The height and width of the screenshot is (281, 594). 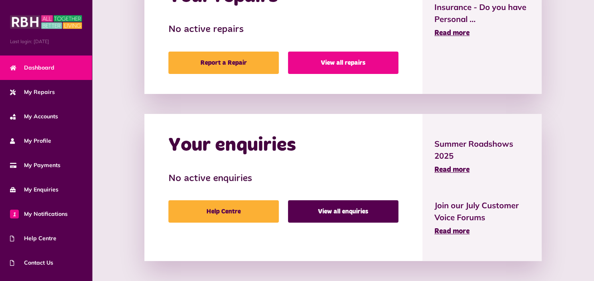 I want to click on span: My Accounts, so click(x=34, y=116).